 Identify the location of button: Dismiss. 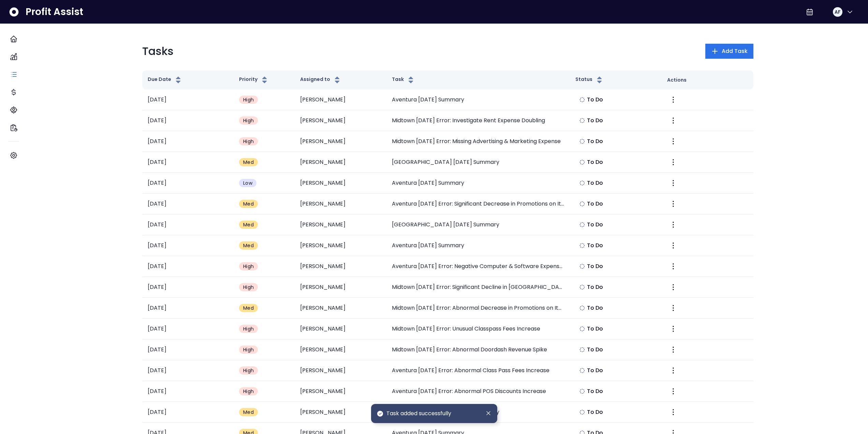
(489, 413).